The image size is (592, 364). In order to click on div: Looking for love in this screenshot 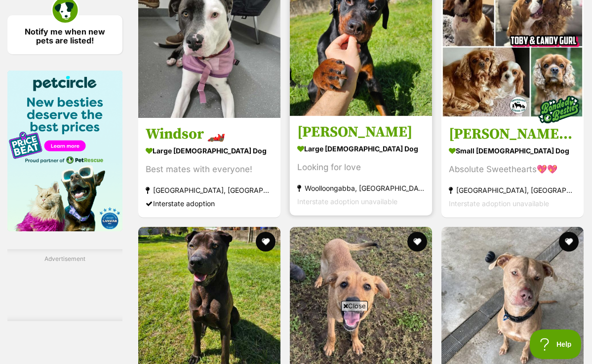, I will do `click(361, 167)`.